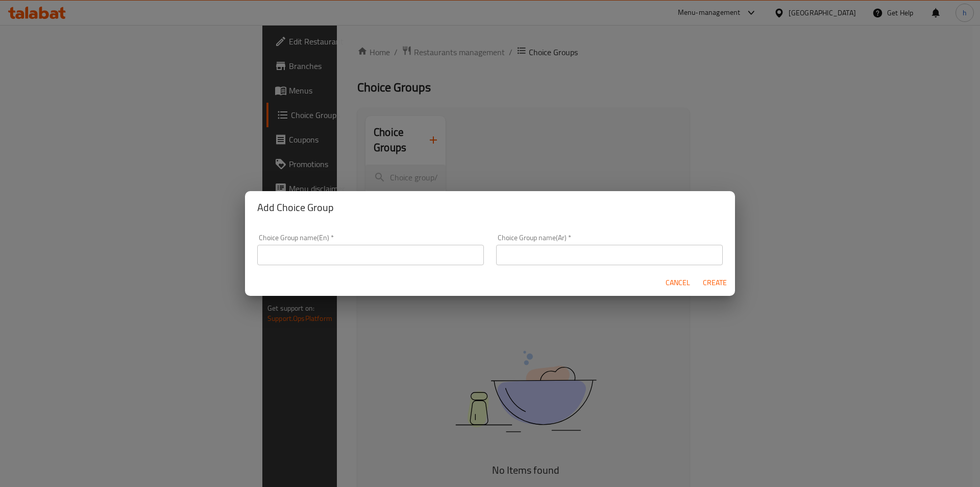 This screenshot has width=980, height=487. What do you see at coordinates (610, 255) in the screenshot?
I see `input: Please enter Choice Group name(ar)` at bounding box center [610, 255].